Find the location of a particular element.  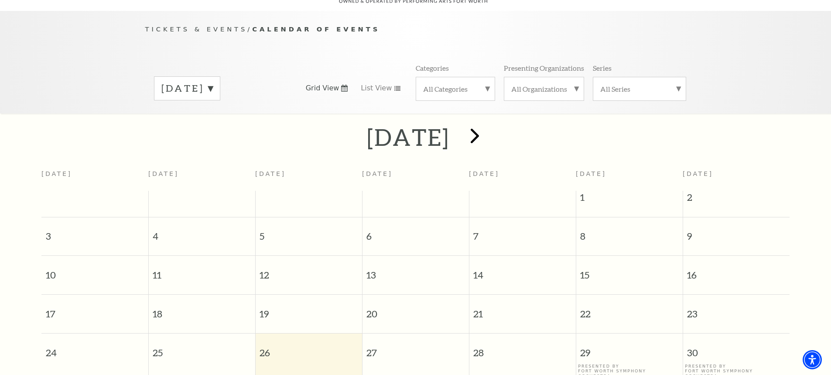

span: Calendar of Events is located at coordinates (316, 29).